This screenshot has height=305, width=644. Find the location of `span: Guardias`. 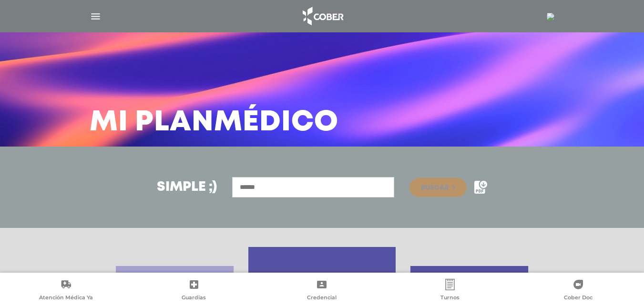

span: Guardias is located at coordinates (194, 299).